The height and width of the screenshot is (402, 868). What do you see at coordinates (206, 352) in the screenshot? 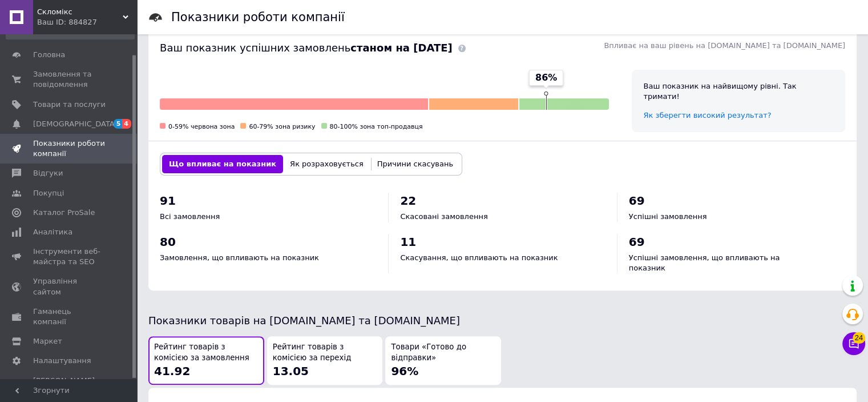
I see `span: Рейтинг товарів з комісією за замовлення` at bounding box center [206, 352].